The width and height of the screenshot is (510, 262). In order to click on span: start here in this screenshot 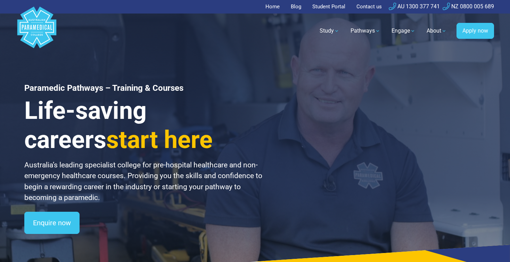, I will do `click(159, 140)`.